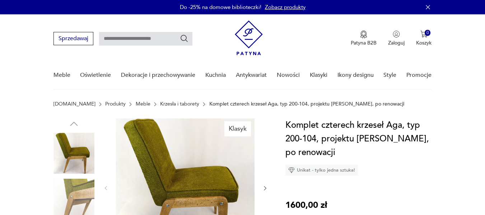 The height and width of the screenshot is (215, 485). Describe the element at coordinates (251, 75) in the screenshot. I see `a: Antykwariat` at that location.